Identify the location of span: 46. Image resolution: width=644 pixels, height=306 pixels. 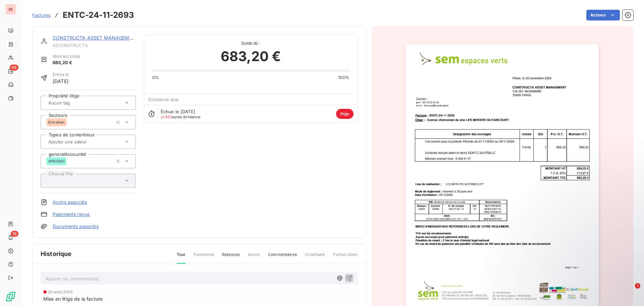
(14, 67).